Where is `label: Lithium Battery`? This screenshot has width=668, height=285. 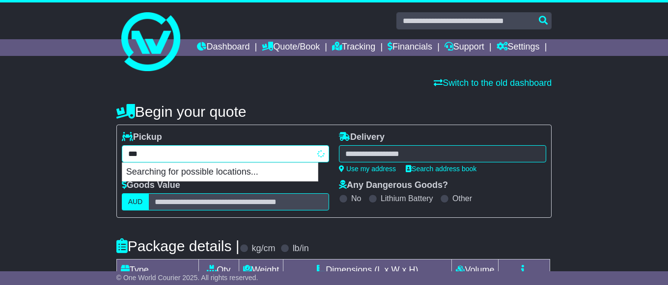
label: Lithium Battery is located at coordinates (407, 199).